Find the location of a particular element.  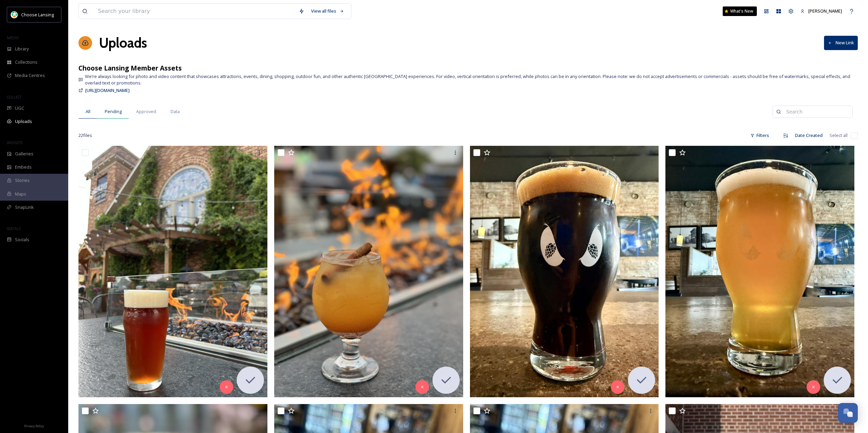

img: logo.jpeg is located at coordinates (14, 15).